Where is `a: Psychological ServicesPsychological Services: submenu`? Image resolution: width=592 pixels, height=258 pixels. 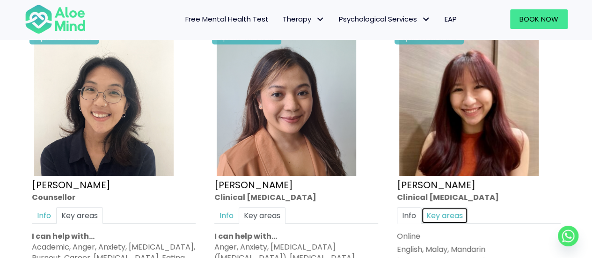
a: Psychological ServicesPsychological Services: submenu is located at coordinates (384, 19).